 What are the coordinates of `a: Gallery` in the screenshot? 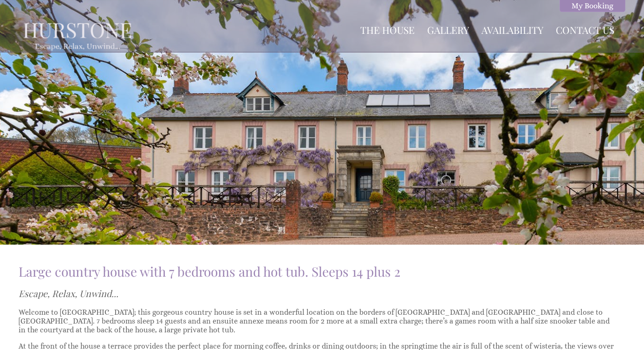 It's located at (448, 30).